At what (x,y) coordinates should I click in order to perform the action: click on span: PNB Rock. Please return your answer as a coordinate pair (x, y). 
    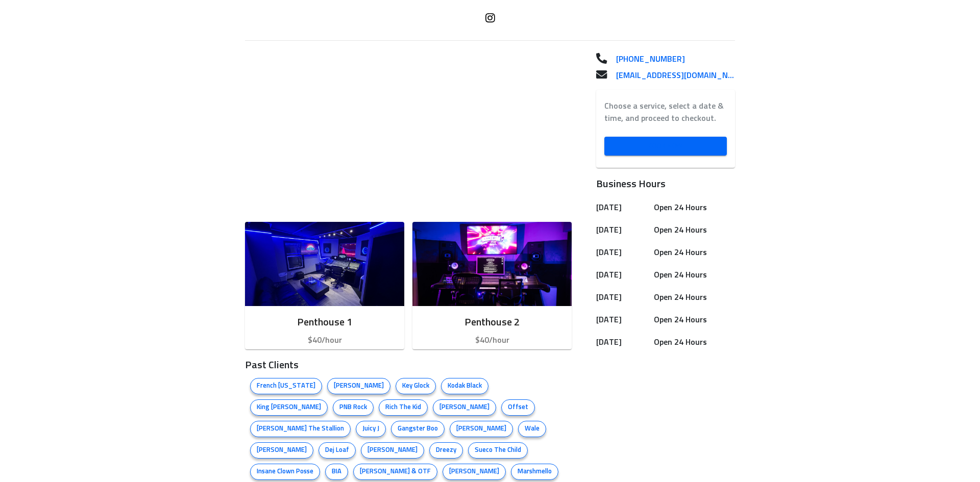
    Looking at the image, I should click on (353, 407).